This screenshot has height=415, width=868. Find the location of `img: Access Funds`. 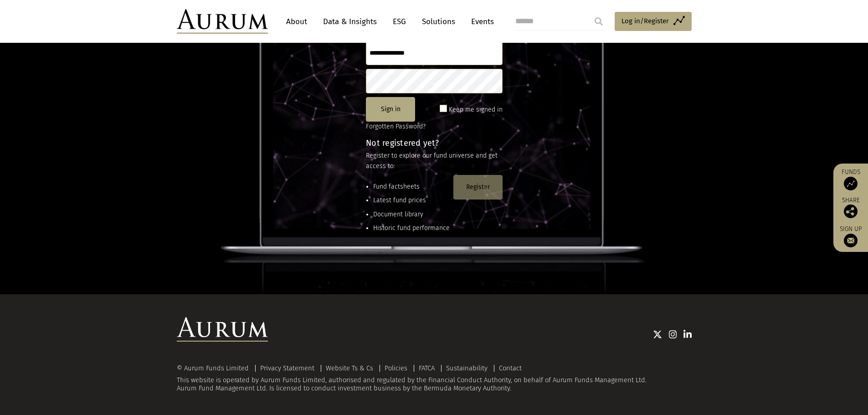

img: Access Funds is located at coordinates (851, 183).